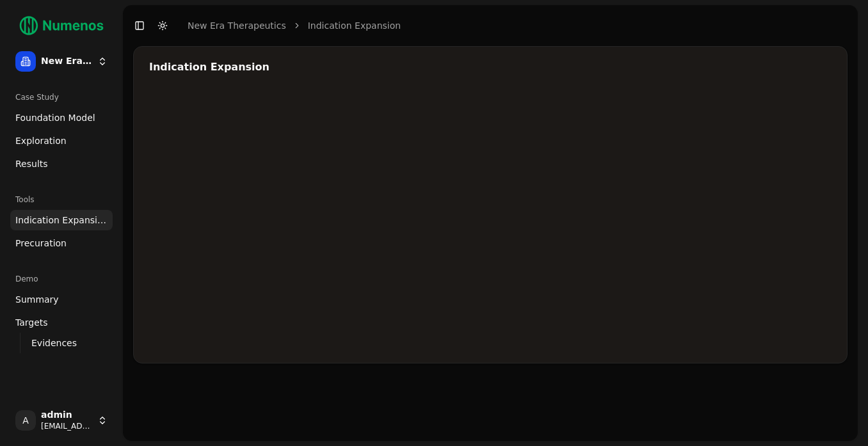  What do you see at coordinates (62, 117) in the screenshot?
I see `a: Foundation Model` at bounding box center [62, 117].